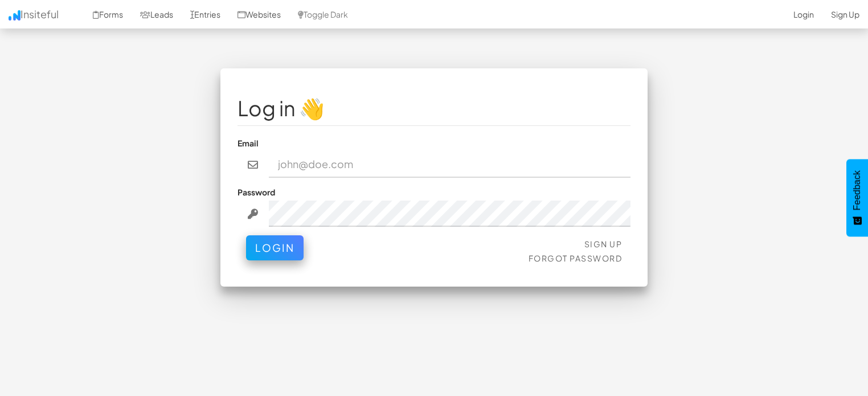  I want to click on button: Login, so click(274, 248).